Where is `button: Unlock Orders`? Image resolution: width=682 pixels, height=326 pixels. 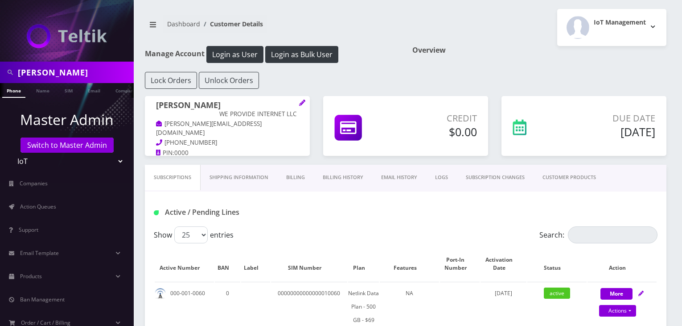
button: Unlock Orders is located at coordinates (229, 80).